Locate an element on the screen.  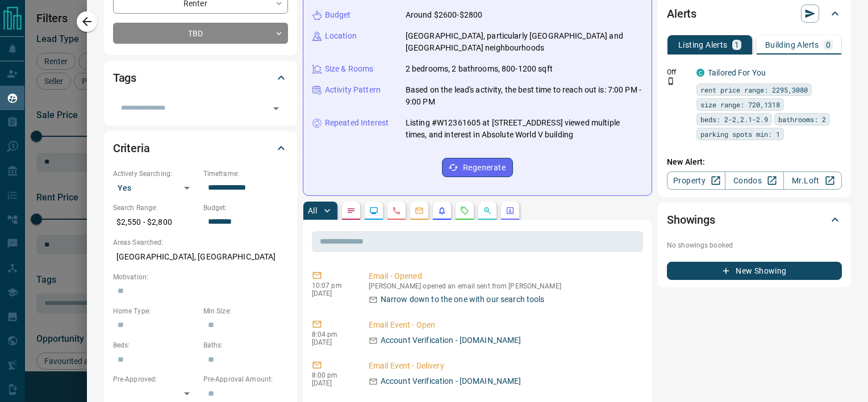
svg: Agent Actions is located at coordinates (510, 211).